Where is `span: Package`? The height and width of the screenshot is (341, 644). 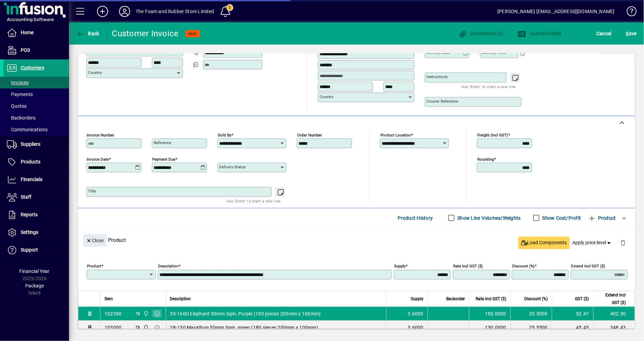 span: Package is located at coordinates (34, 286).